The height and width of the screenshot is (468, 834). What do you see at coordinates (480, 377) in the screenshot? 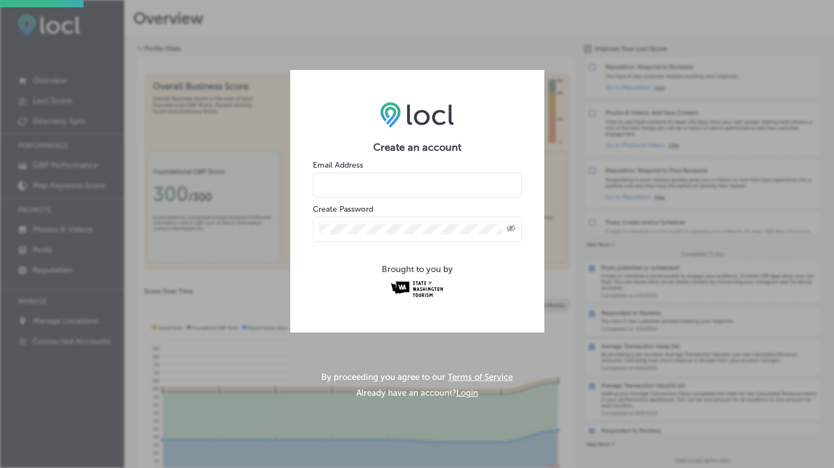
I see `a: Terms of Service` at bounding box center [480, 377].